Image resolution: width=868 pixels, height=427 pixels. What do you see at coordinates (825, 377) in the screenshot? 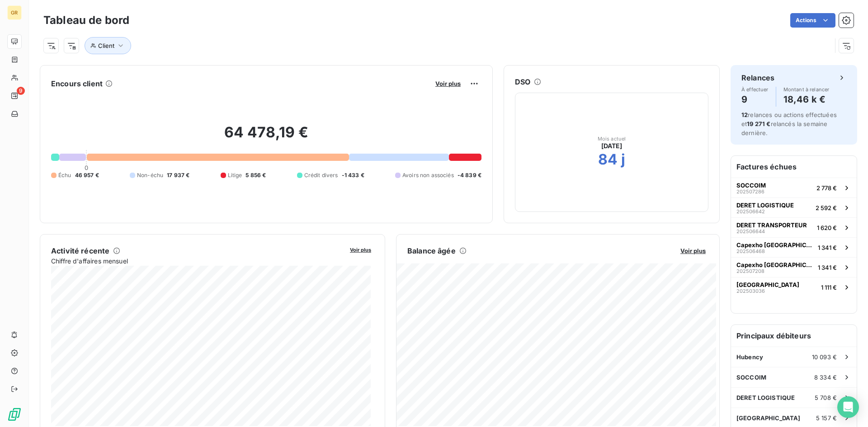
I see `span: 8 334 €` at bounding box center [825, 377].